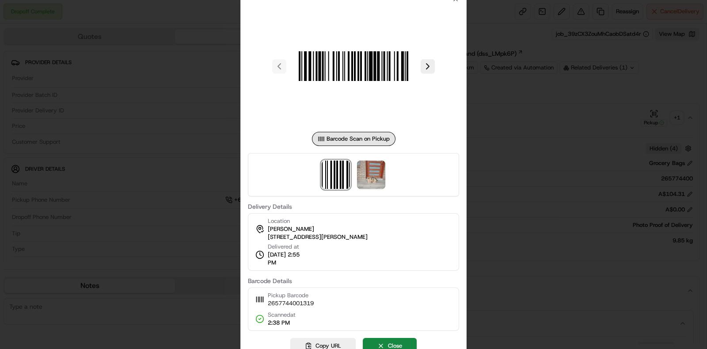 This screenshot has height=349, width=707. I want to click on label: Delivery Details, so click(354, 207).